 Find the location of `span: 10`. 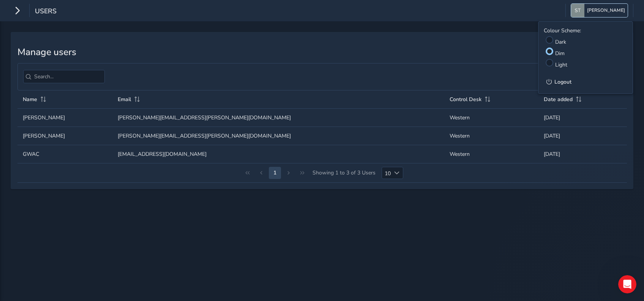

span: 10 is located at coordinates (386, 173).